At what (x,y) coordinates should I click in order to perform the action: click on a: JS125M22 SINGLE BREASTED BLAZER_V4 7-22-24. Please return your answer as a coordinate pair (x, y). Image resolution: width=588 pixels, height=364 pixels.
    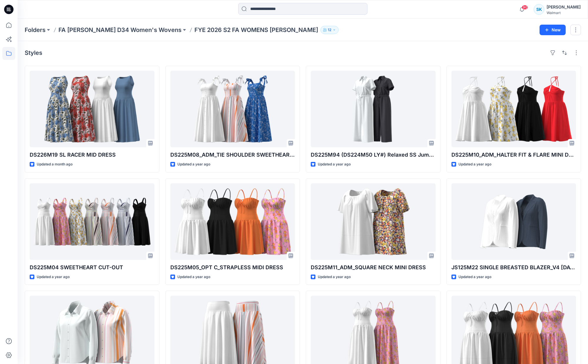
    Looking at the image, I should click on (514, 221).